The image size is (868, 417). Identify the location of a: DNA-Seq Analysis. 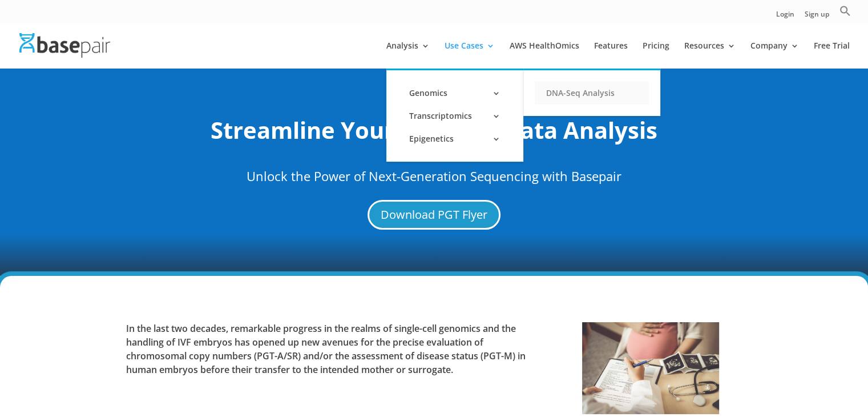
(592, 93).